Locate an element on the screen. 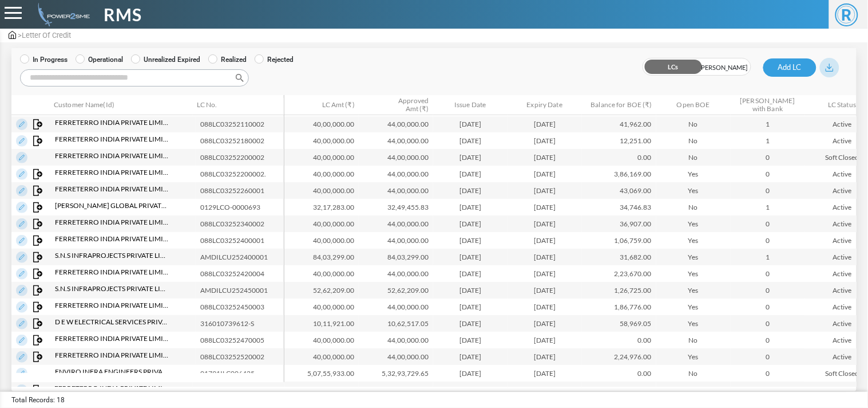 Image resolution: width=868 pixels, height=408 pixels. td: 088LC03252180002 is located at coordinates (242, 140).